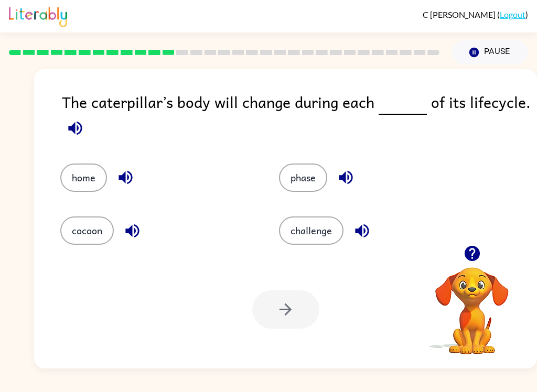  What do you see at coordinates (299, 116) in the screenshot?
I see `div: The caterpillar’s body will change during each of its lifecycle.` at bounding box center [299, 116].